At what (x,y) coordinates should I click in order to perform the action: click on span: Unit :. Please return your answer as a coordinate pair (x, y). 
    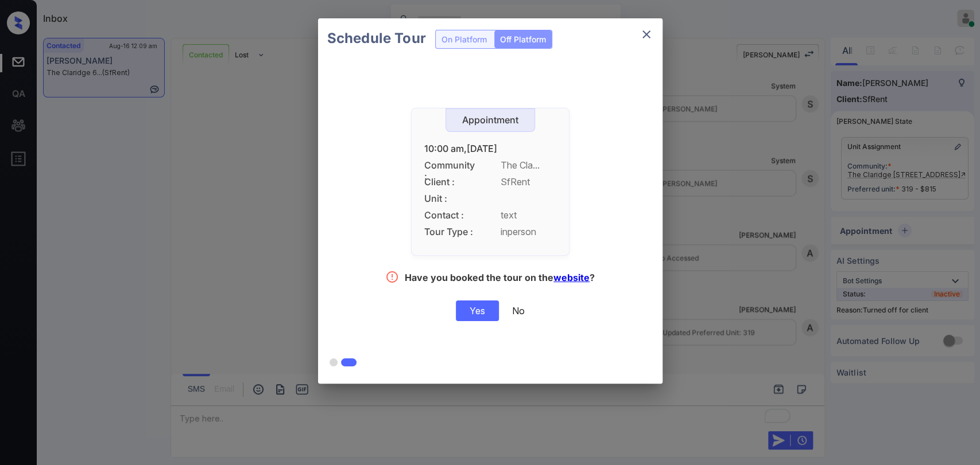
    Looking at the image, I should click on (450, 198).